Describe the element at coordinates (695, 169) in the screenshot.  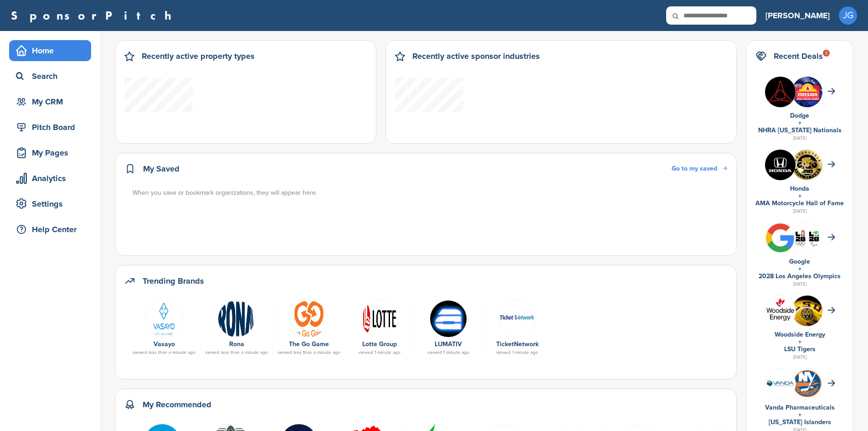
I see `span: Go to my saved` at that location.